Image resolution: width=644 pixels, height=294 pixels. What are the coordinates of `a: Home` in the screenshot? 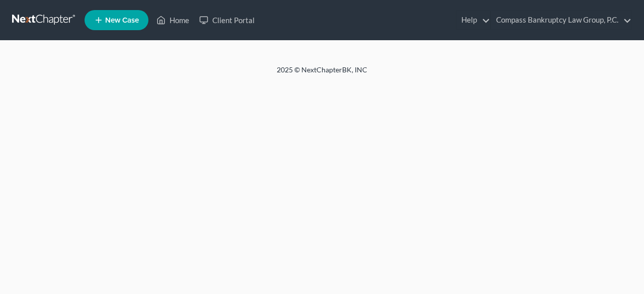 It's located at (172, 20).